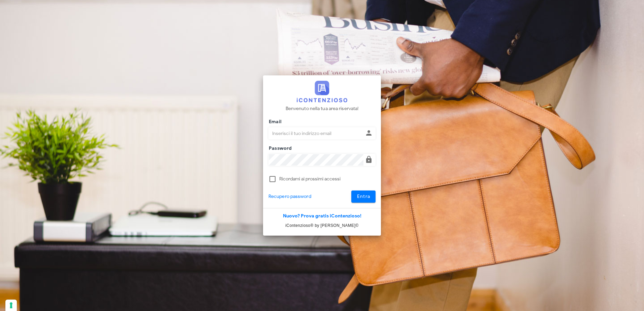 The image size is (644, 311). Describe the element at coordinates (322, 216) in the screenshot. I see `a: Nuovo? Prova gratis iContenzioso!` at that location.